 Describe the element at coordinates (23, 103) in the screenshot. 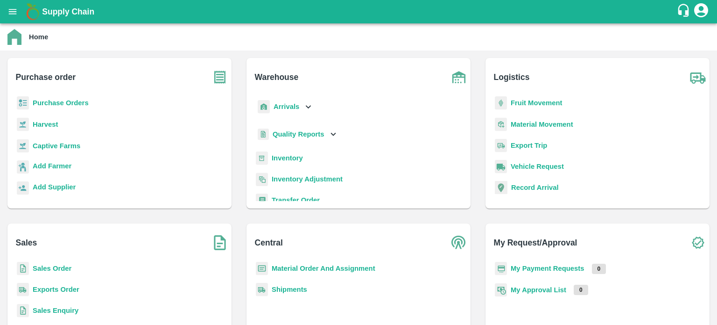

I see `img: reciept` at that location.